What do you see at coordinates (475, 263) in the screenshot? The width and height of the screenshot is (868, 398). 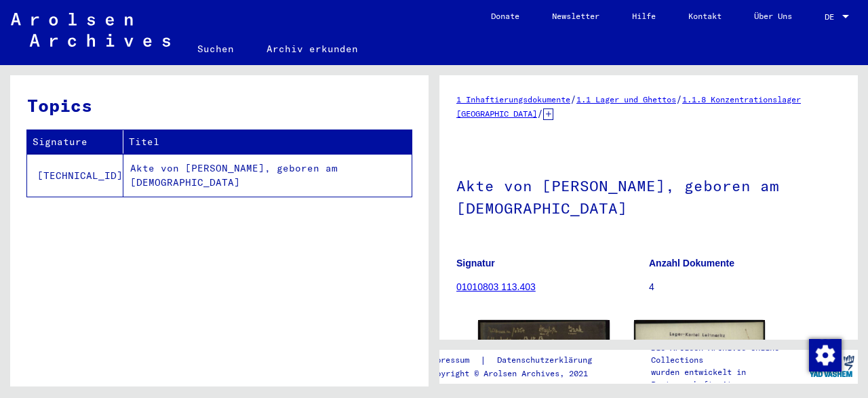 I see `b: Signatur` at bounding box center [475, 263].